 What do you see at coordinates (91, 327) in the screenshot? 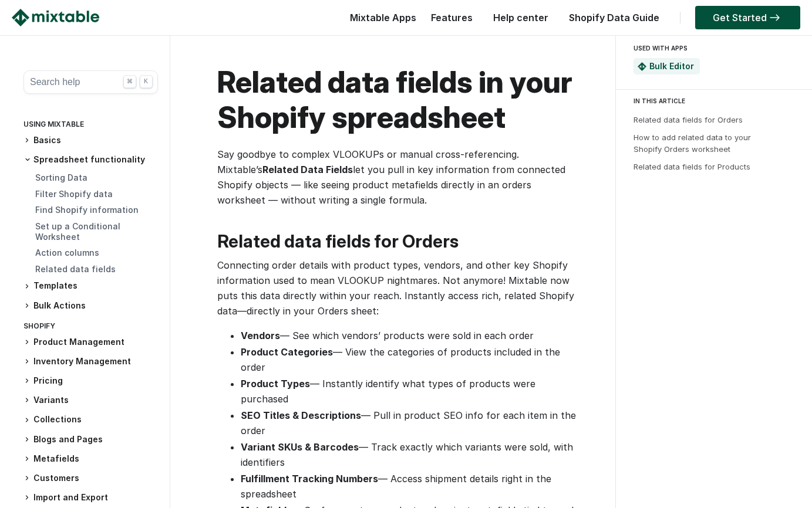
I see `div: Shopify` at bounding box center [91, 327].